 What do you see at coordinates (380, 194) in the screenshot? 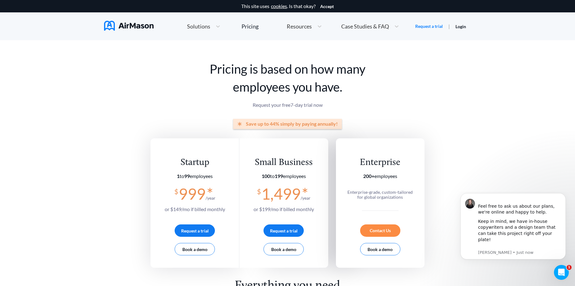
I see `span: Enterprise-grade, custom-tailored for global organizations` at bounding box center [380, 194].